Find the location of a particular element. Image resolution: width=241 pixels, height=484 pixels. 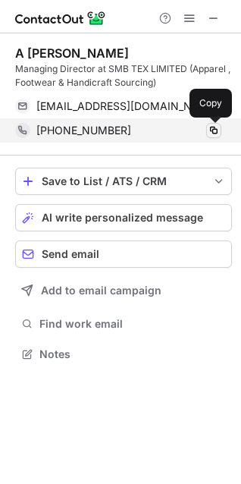

button: Add to email campaign is located at coordinates (124, 290).